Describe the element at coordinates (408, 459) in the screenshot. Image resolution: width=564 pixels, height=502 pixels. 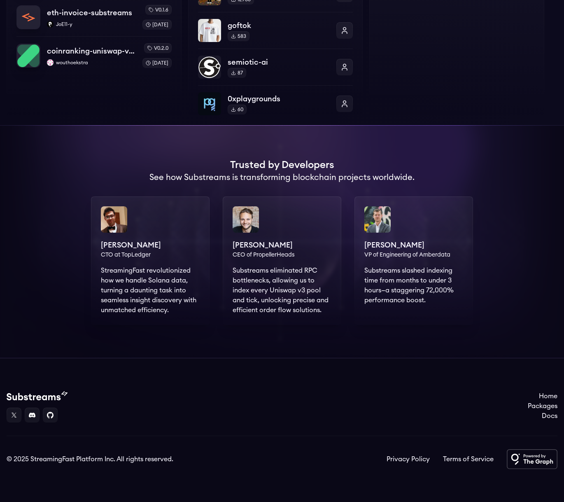
I see `a: Privacy Policy` at that location.